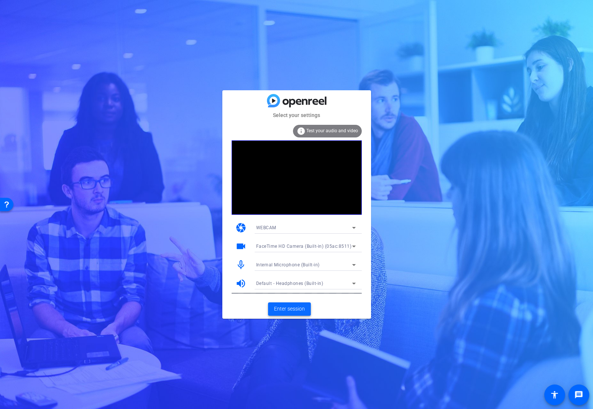 Image resolution: width=593 pixels, height=409 pixels. Describe the element at coordinates (289, 309) in the screenshot. I see `span: Enter session` at that location.